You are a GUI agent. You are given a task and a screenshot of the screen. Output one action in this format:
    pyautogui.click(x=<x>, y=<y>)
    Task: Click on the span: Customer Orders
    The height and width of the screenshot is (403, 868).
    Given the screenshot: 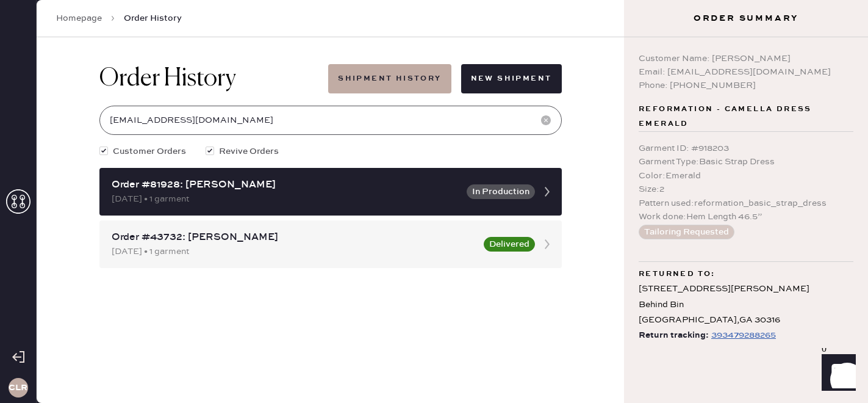 What is the action you would take?
    pyautogui.click(x=150, y=152)
    